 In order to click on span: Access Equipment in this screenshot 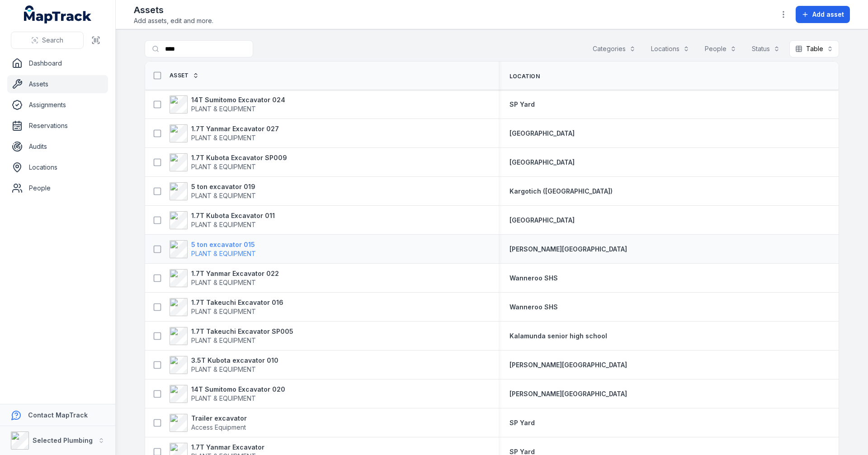, I will do `click(218, 427)`.